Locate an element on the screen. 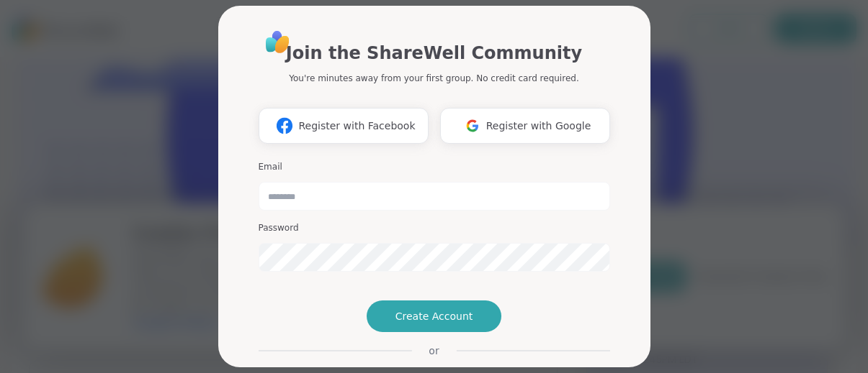 This screenshot has width=868, height=373. span: Register with Google is located at coordinates (538, 126).